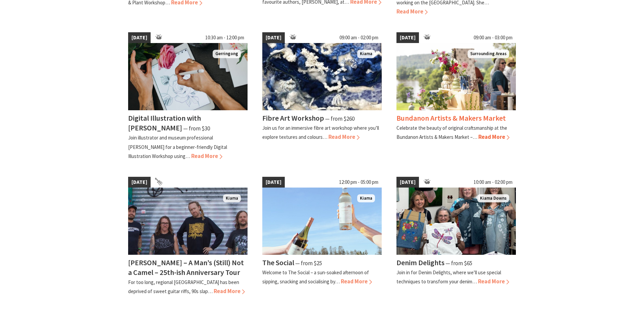 The width and height of the screenshot is (644, 322). What do you see at coordinates (188, 221) in the screenshot?
I see `img: Frenzel Rhomb Kiama Pavilion Saturday 4th October` at bounding box center [188, 221].